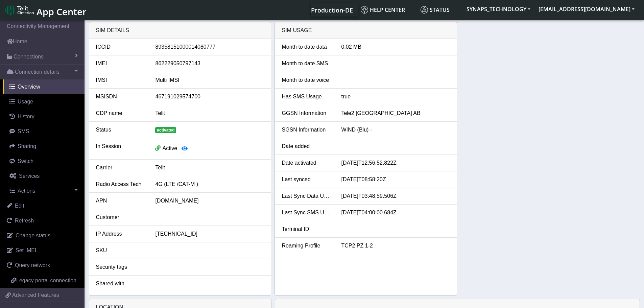 The width and height of the screenshot is (644, 308). I want to click on span: Query network, so click(32, 265).